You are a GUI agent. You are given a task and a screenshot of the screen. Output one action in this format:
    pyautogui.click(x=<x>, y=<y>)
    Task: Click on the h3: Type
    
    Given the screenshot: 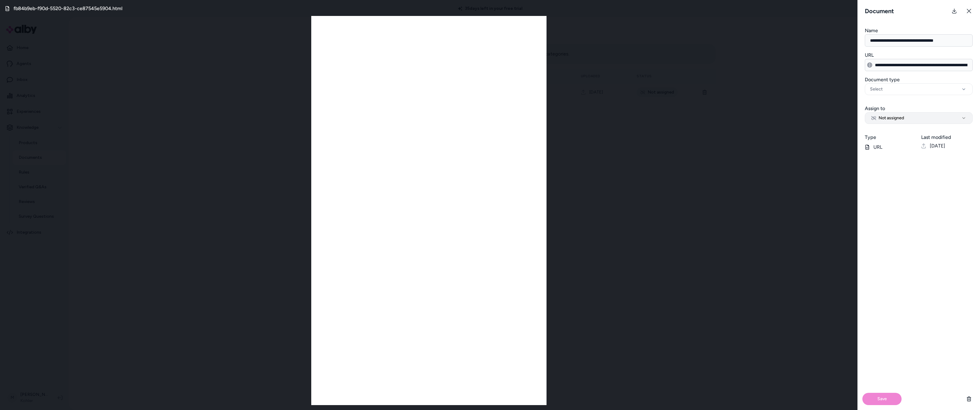 What is the action you would take?
    pyautogui.click(x=890, y=138)
    